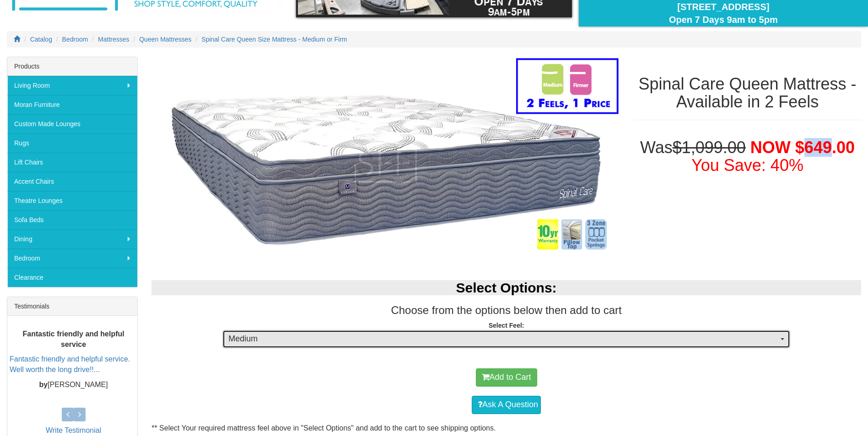 The width and height of the screenshot is (868, 436). Describe the element at coordinates (72, 307) in the screenshot. I see `div: Testimonials` at that location.